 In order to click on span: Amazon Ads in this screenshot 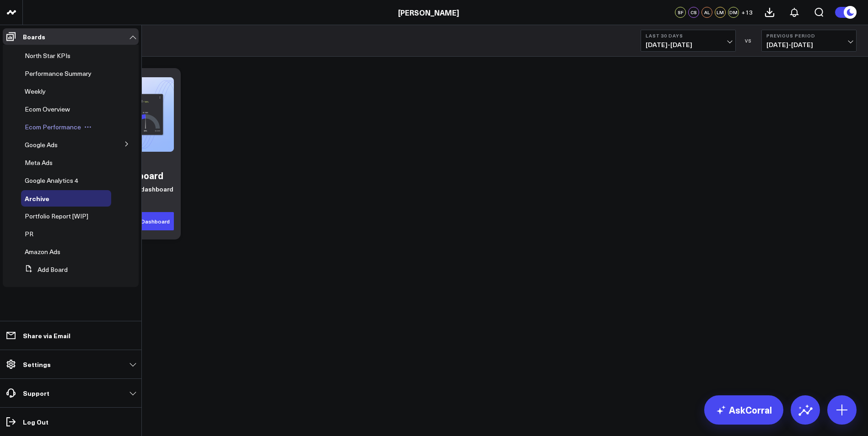, I will do `click(42, 251)`.